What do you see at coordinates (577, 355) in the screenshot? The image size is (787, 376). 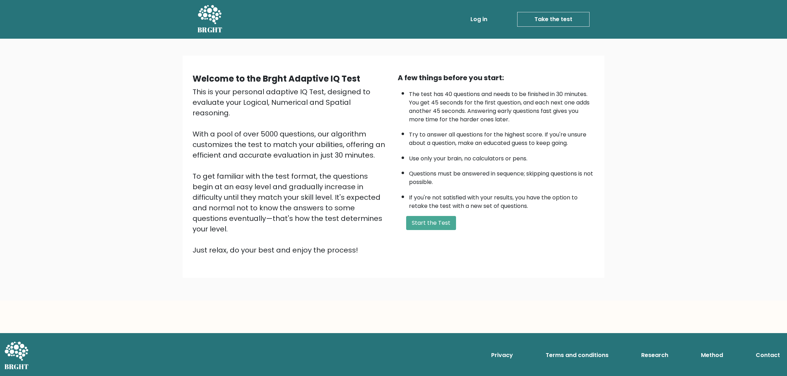 I see `a: Terms and conditions` at bounding box center [577, 355].